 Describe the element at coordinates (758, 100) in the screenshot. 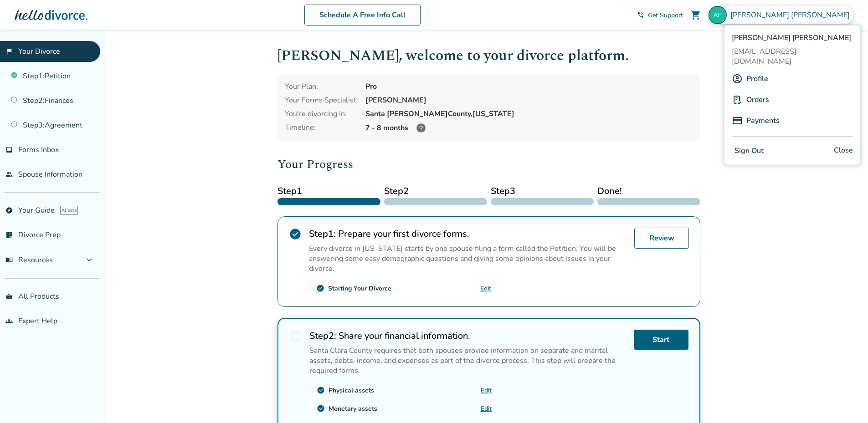

I see `a: Orders` at that location.